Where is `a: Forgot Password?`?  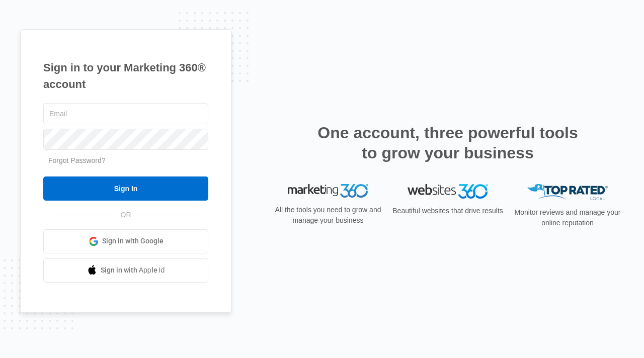 a: Forgot Password? is located at coordinates (77, 160).